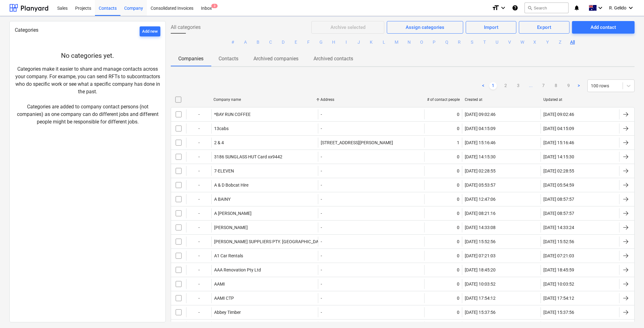  What do you see at coordinates (229, 256) in the screenshot?
I see `div: A1 Car Rentals` at bounding box center [229, 256].